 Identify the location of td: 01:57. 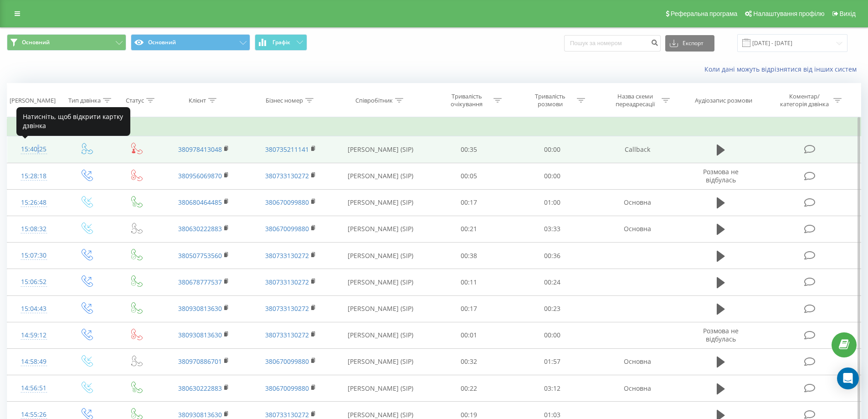
(553, 361).